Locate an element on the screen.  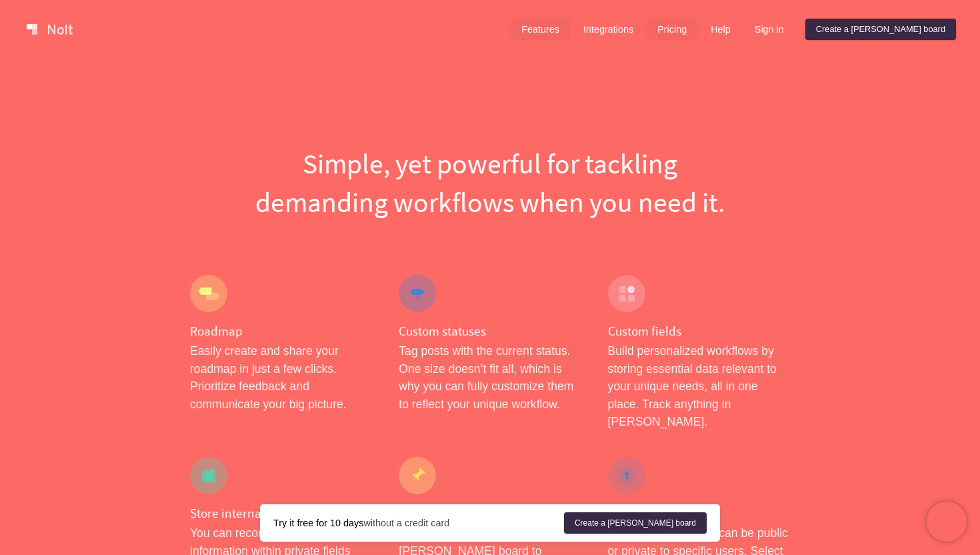
a: Pricing is located at coordinates (672, 29).